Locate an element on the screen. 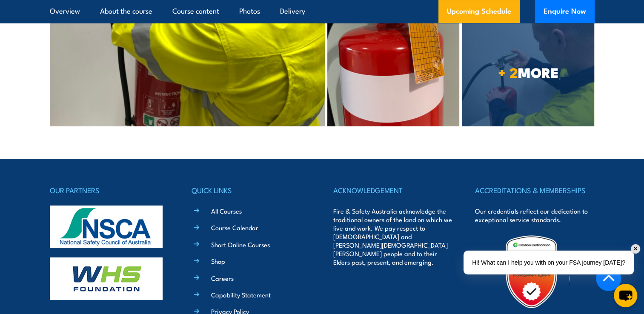 The height and width of the screenshot is (314, 644). a: Careers is located at coordinates (222, 278).